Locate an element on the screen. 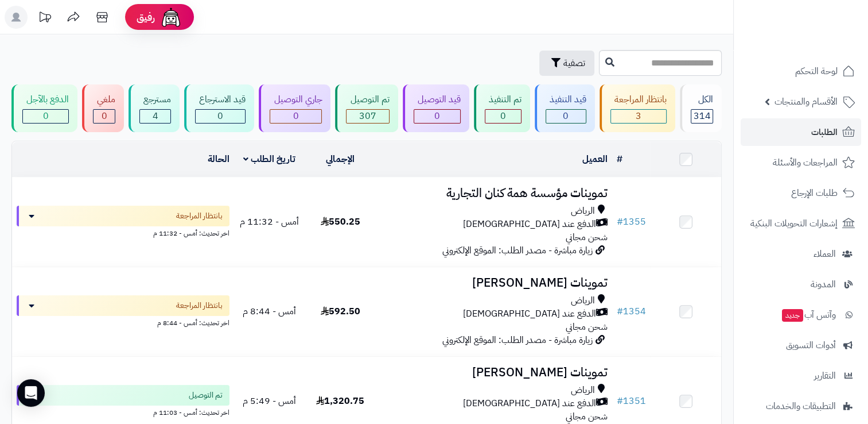 The image size is (868, 424). div: قيد الاسترجاع is located at coordinates (220, 100).